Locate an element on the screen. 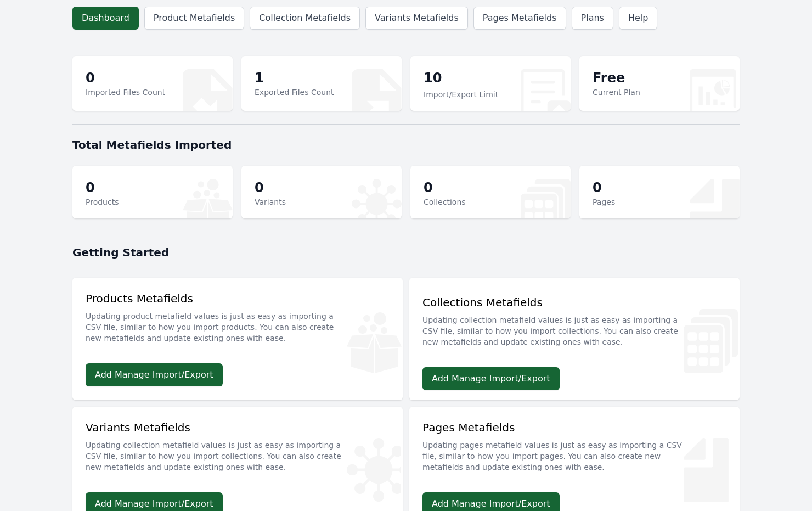  div: Collections Metafields is located at coordinates (575, 324).